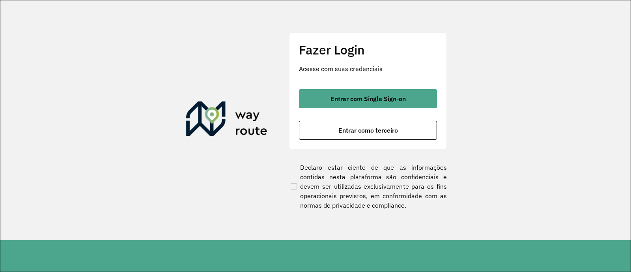 This screenshot has width=631, height=272. Describe the element at coordinates (368, 50) in the screenshot. I see `h2: Fazer Login` at that location.